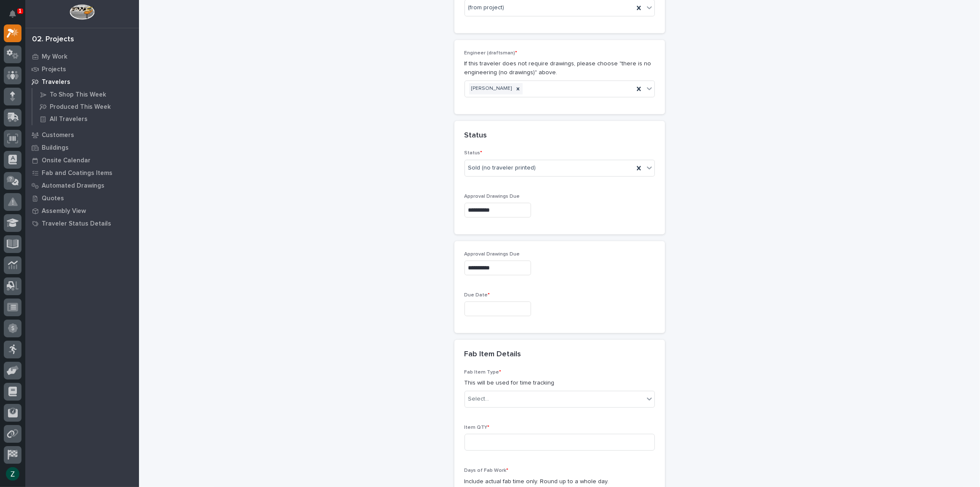 This screenshot has height=487, width=980. I want to click on img: Workspace Logo, so click(82, 12).